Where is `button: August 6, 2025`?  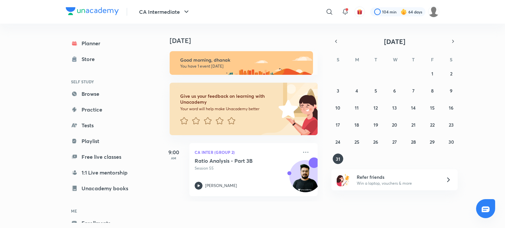
button: August 6, 2025 is located at coordinates (394, 91).